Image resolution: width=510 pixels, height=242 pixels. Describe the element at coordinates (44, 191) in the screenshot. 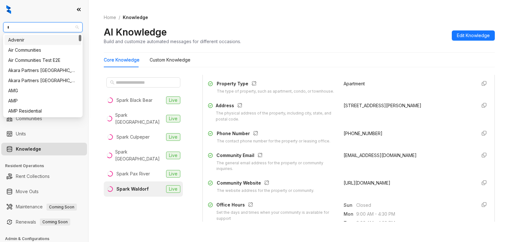

I see `li: Move Outs` at that location.